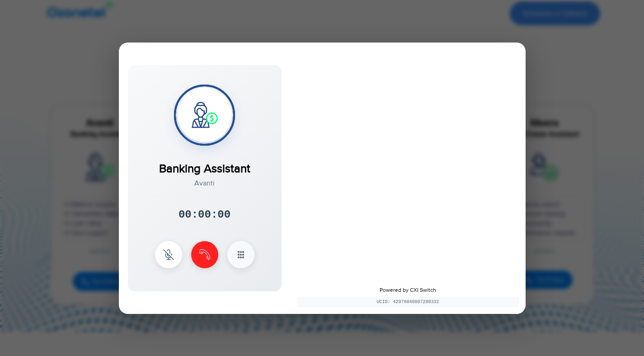  What do you see at coordinates (408, 297) in the screenshot?
I see `div: Powered by CXI Switch` at bounding box center [408, 297].